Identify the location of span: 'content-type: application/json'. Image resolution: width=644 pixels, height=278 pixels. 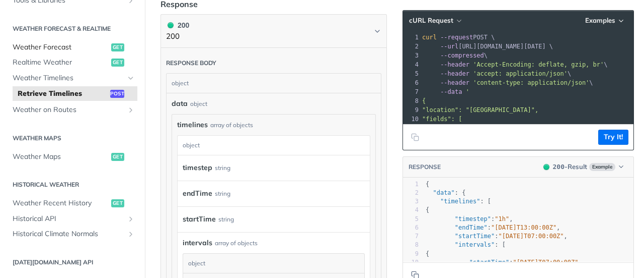
(531, 83).